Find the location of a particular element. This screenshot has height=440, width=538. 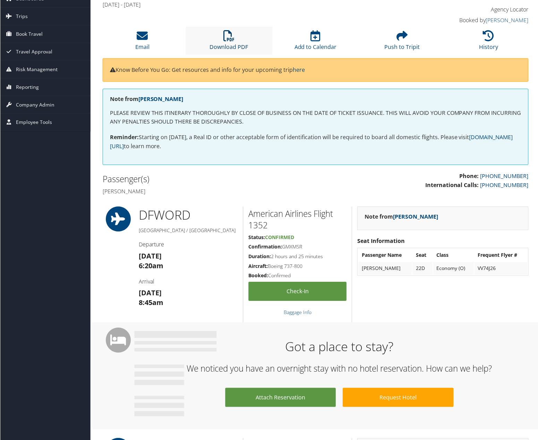

td: 22D is located at coordinates (422, 268).